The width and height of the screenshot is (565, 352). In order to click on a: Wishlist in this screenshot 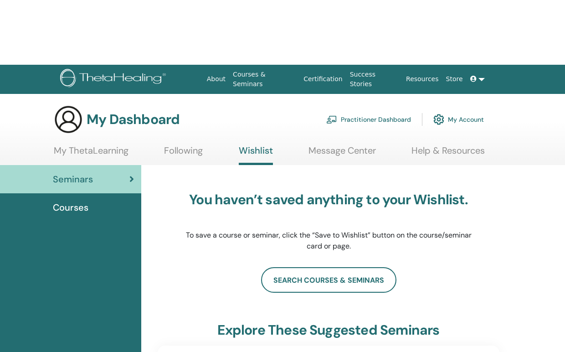, I will do `click(256, 155)`.